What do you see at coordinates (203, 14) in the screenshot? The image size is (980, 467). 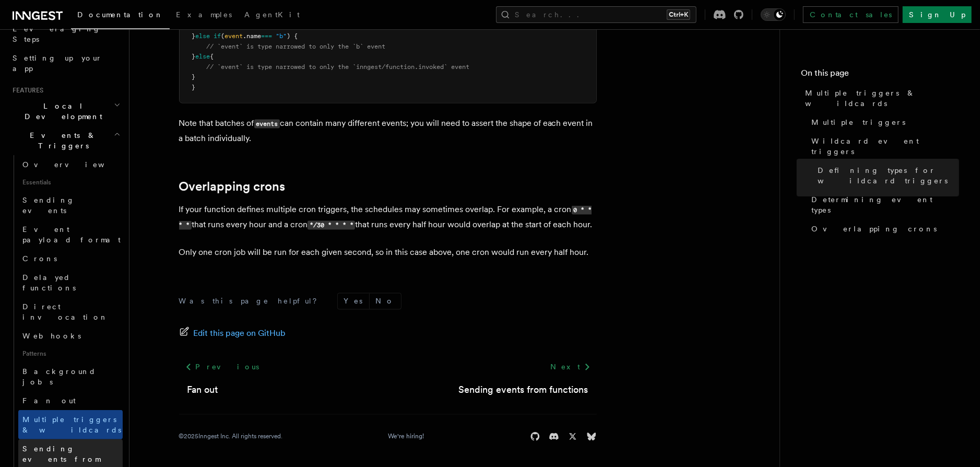 I see `span: Examples` at bounding box center [203, 14].